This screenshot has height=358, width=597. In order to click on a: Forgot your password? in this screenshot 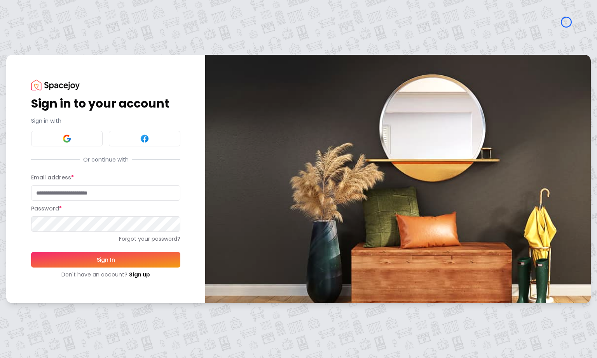, I will do `click(106, 239)`.